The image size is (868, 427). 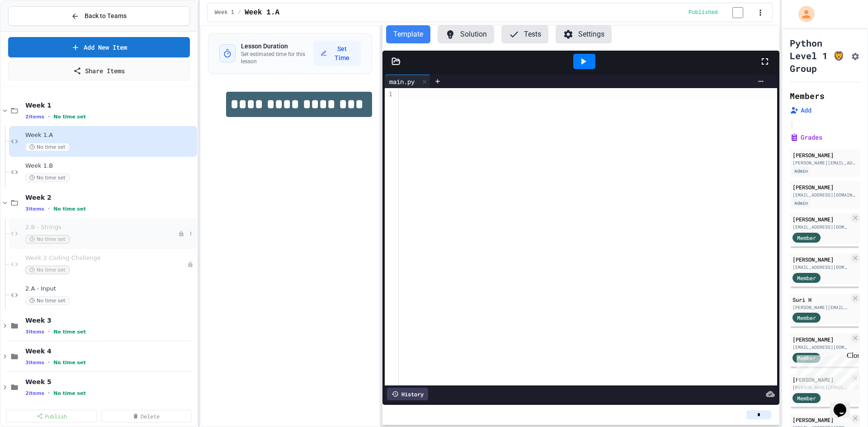 I want to click on span: Week 4, so click(x=110, y=351).